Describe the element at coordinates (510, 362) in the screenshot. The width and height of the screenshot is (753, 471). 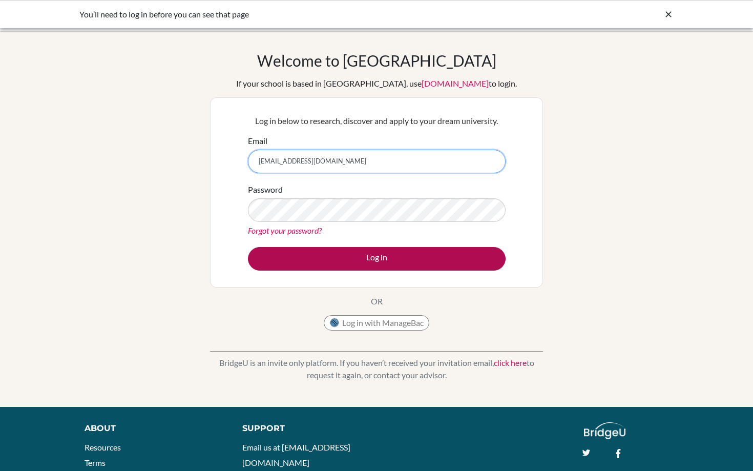
I see `a: click here` at that location.